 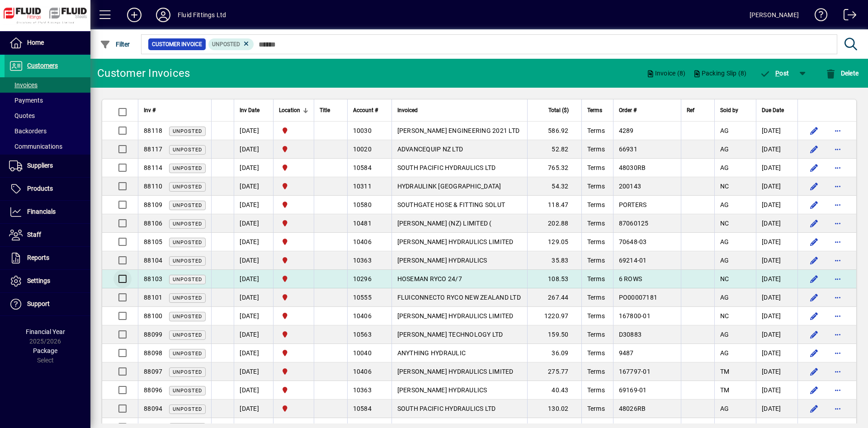 I want to click on button: Profile, so click(x=163, y=15).